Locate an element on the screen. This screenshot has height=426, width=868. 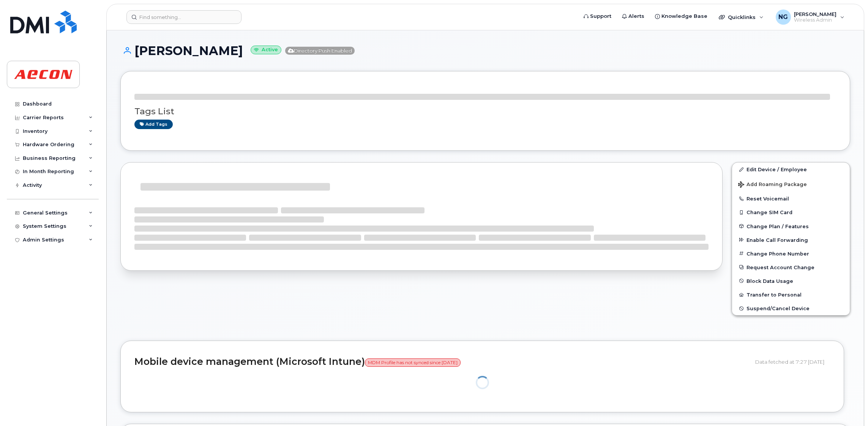
button: Transfer to Personal is located at coordinates (791, 295).